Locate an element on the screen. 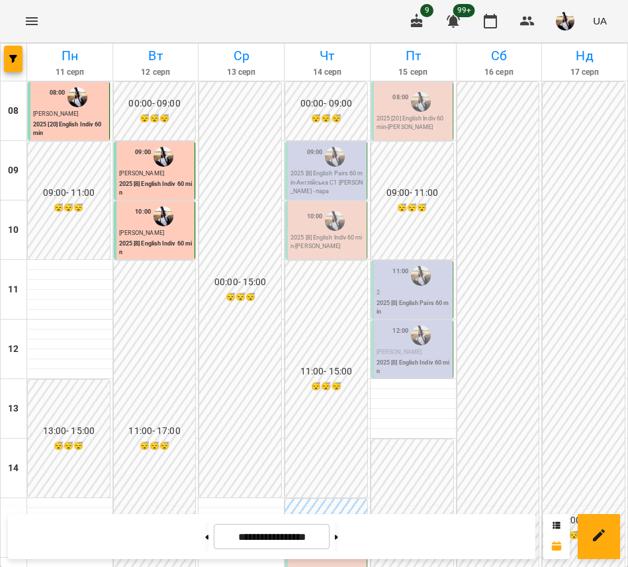 The image size is (628, 567). h6: Сб is located at coordinates (499, 56).